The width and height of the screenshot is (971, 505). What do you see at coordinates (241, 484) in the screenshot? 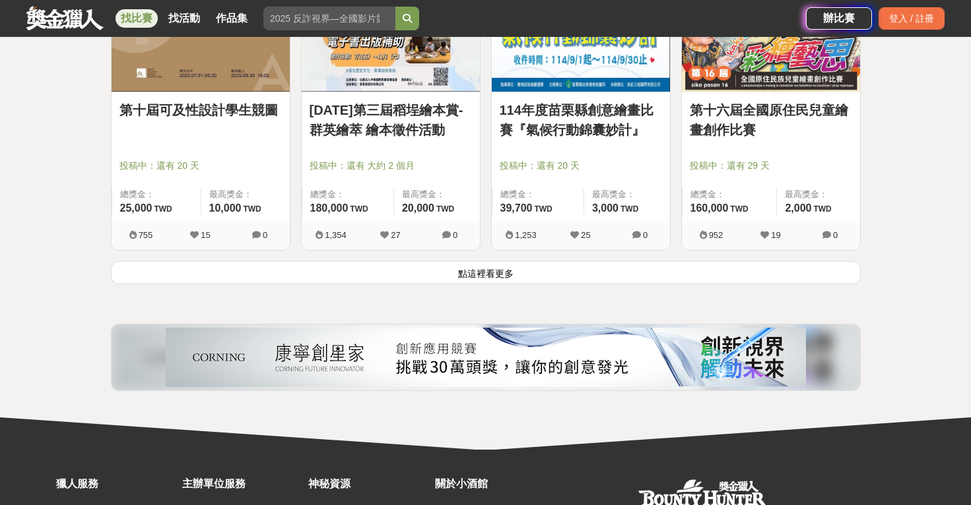
I see `div: 主辦單位服務` at bounding box center [241, 484].